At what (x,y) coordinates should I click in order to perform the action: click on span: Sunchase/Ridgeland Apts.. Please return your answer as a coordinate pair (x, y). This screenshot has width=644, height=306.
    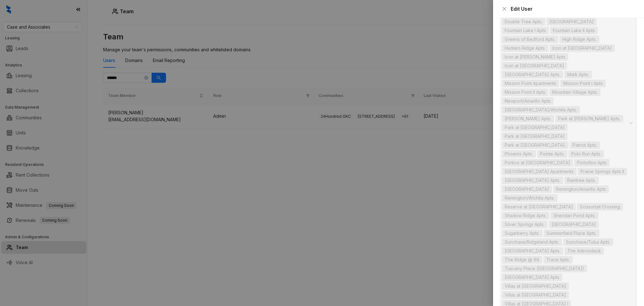
    Looking at the image, I should click on (532, 242).